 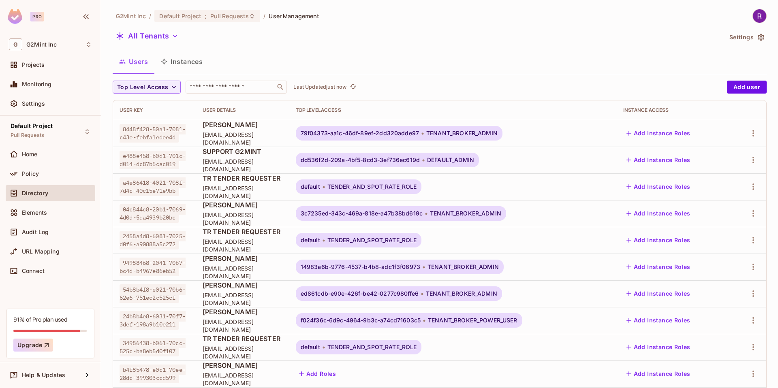 I want to click on span: 24b8b4e8-6031-70f7-3def-198a9b10e211, so click(x=152, y=321).